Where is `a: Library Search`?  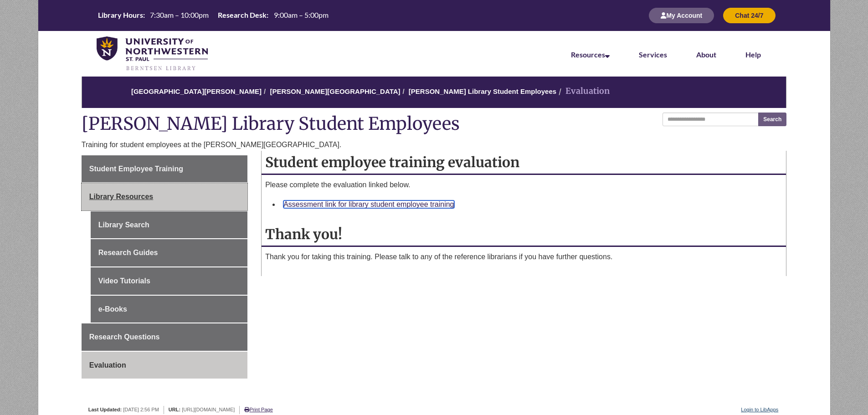 a: Library Search is located at coordinates (169, 225).